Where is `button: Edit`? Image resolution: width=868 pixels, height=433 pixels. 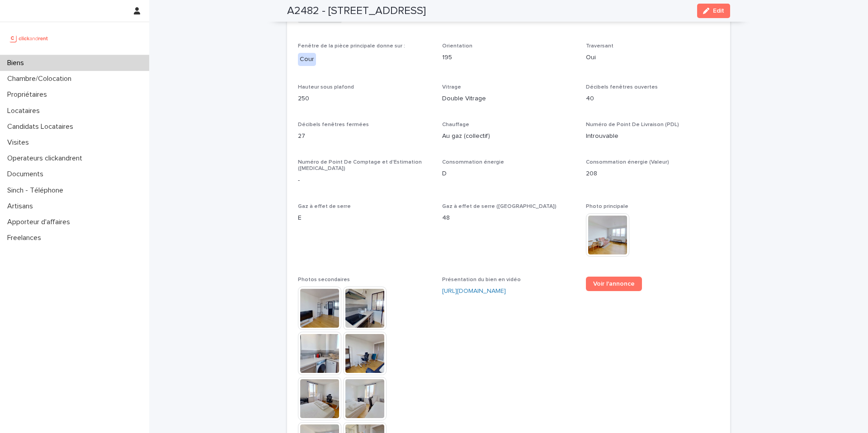
button: Edit is located at coordinates (713, 11).